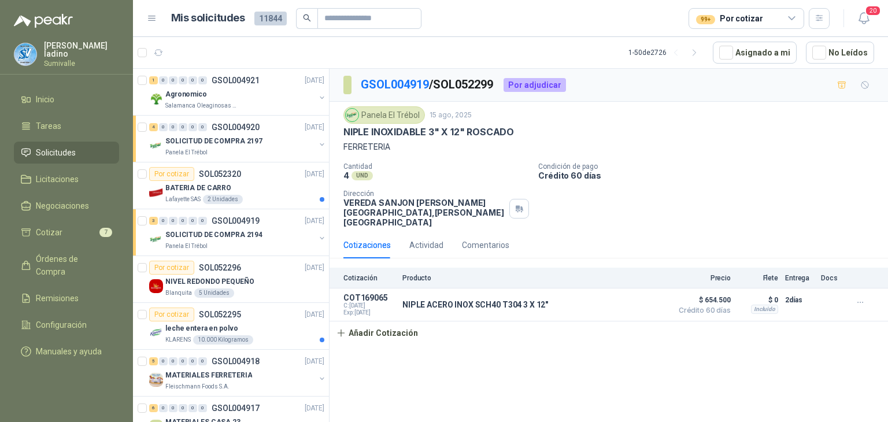 This screenshot has width=888, height=422. I want to click on p: SOL052320, so click(220, 174).